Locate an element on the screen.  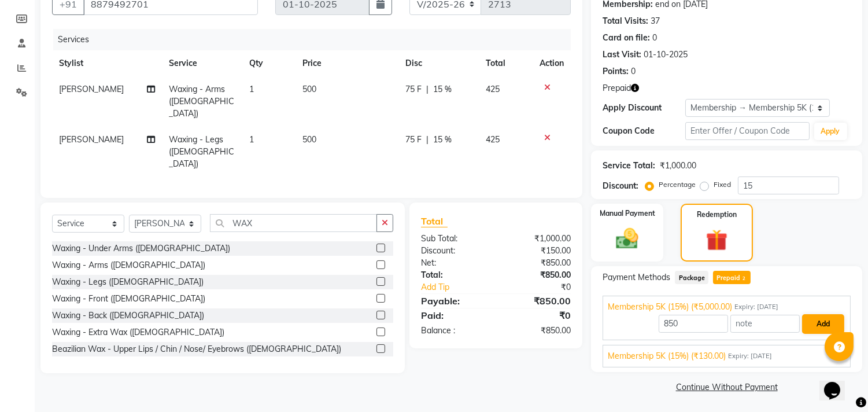
label: Fixed is located at coordinates (722, 184).